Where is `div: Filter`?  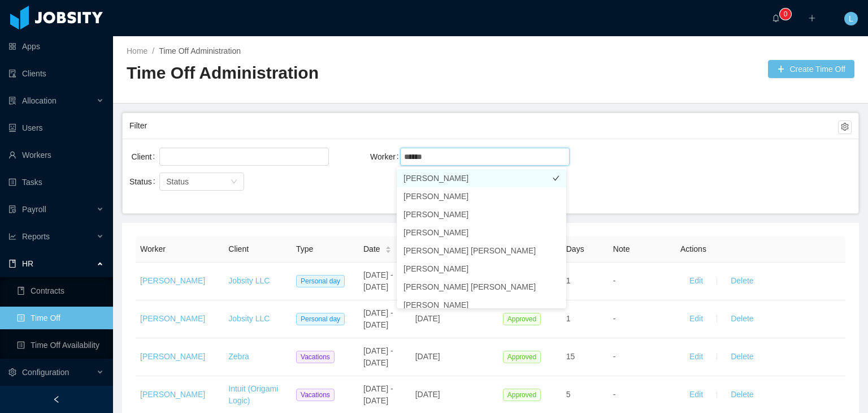 div: Filter is located at coordinates (484, 126).